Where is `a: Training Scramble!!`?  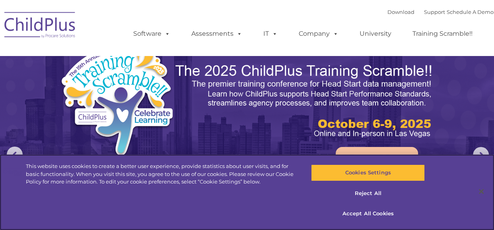
a: Training Scramble!! is located at coordinates (442, 34).